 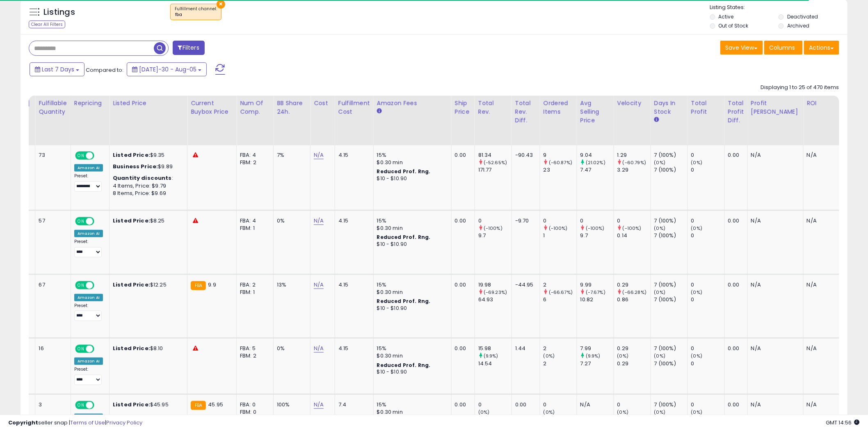 I want to click on span: 9.9, so click(x=212, y=284).